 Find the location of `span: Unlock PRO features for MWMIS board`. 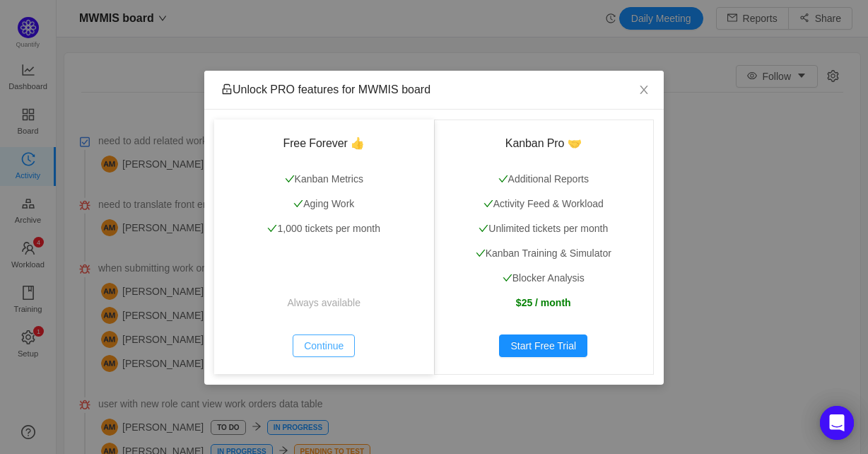

span: Unlock PRO features for MWMIS board is located at coordinates (326, 89).